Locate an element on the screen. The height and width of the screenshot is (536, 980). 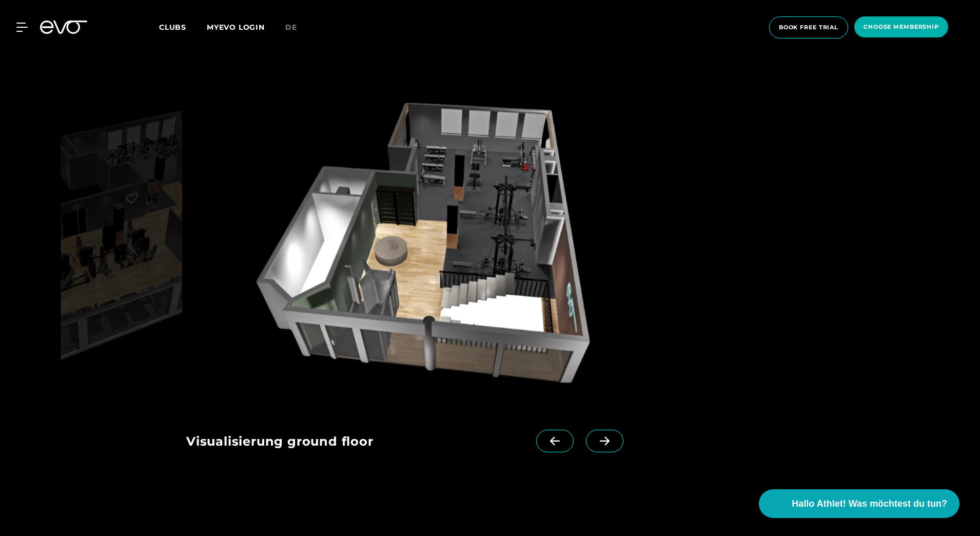
a: book free trial is located at coordinates (809, 27).